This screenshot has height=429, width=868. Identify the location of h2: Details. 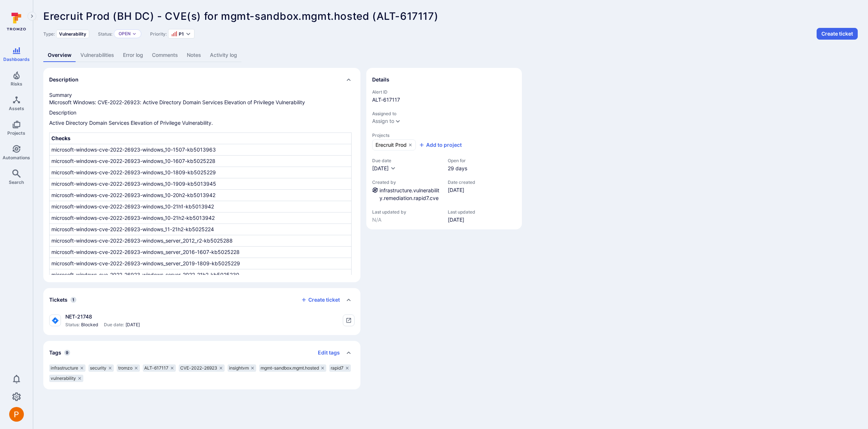
(380, 80).